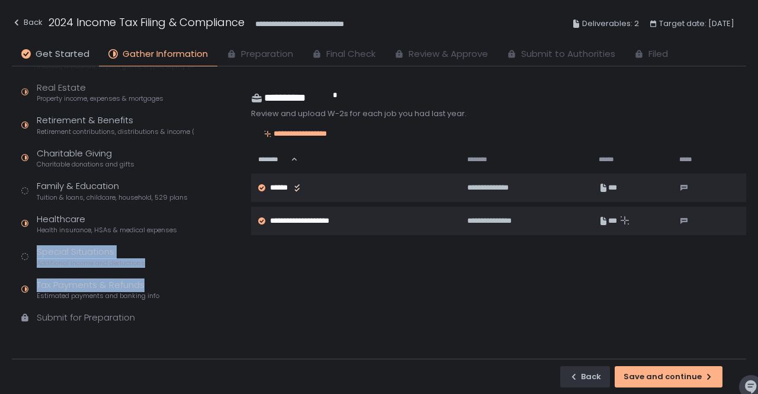 The image size is (758, 394). I want to click on div: Real Estate, so click(100, 92).